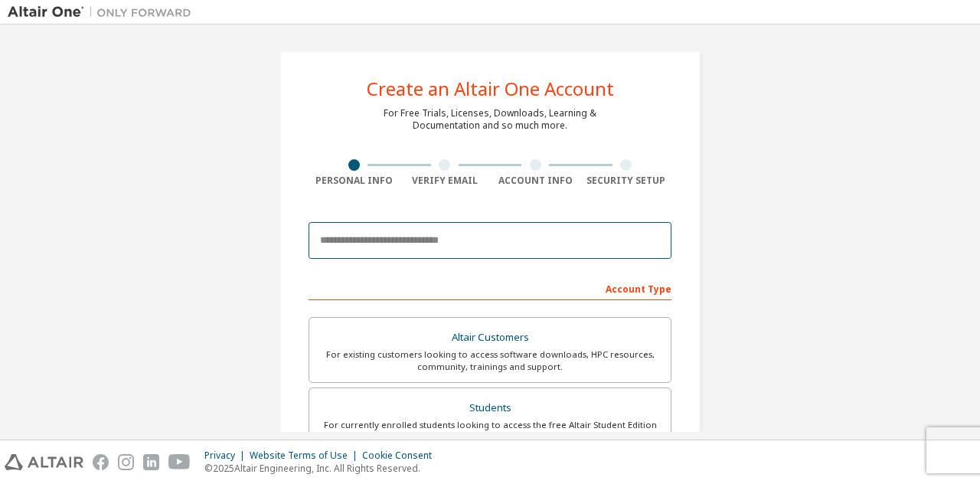 This screenshot has height=484, width=980. What do you see at coordinates (322, 468) in the screenshot?
I see `p: © 2025 Altair Engineering, Inc. All Rights Reserved.` at bounding box center [322, 468].